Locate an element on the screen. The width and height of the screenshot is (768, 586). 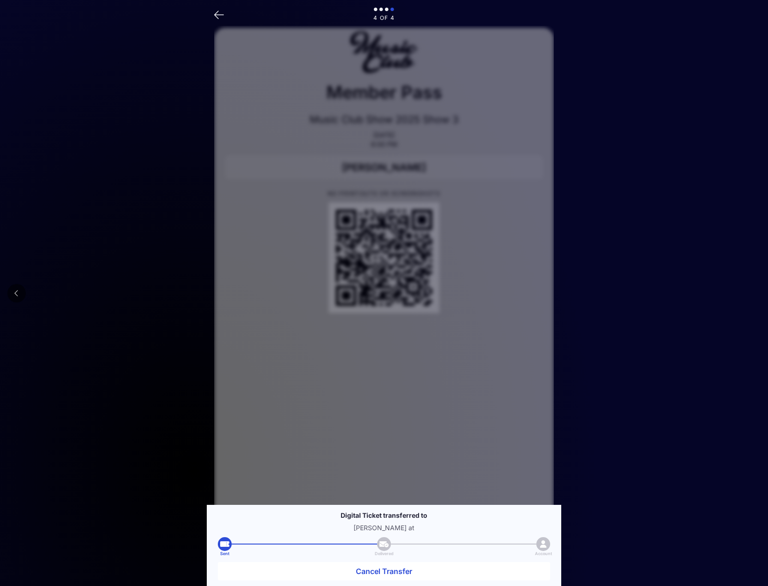
p: Music Club Show 2025 Show 3 is located at coordinates (384, 119).